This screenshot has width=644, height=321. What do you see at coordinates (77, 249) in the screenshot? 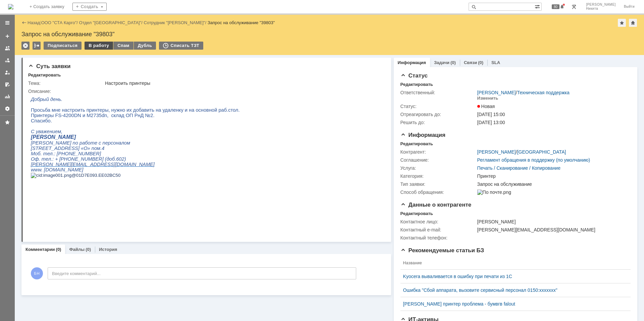
I see `a: Файлы` at bounding box center [77, 249].